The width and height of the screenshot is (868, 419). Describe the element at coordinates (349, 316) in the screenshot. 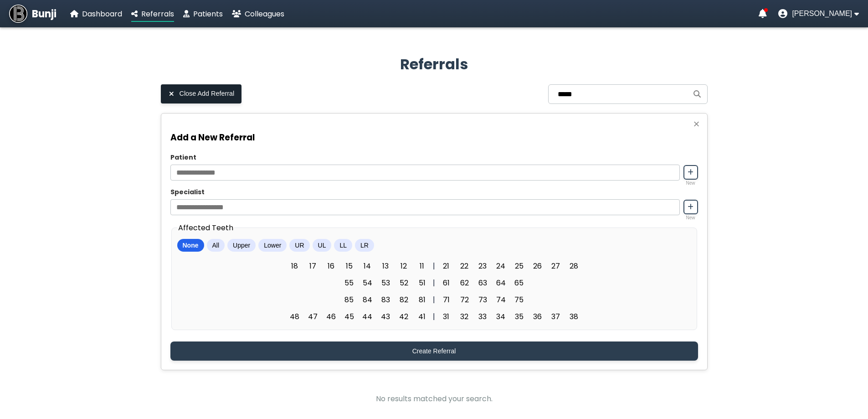

I see `span: 45` at that location.